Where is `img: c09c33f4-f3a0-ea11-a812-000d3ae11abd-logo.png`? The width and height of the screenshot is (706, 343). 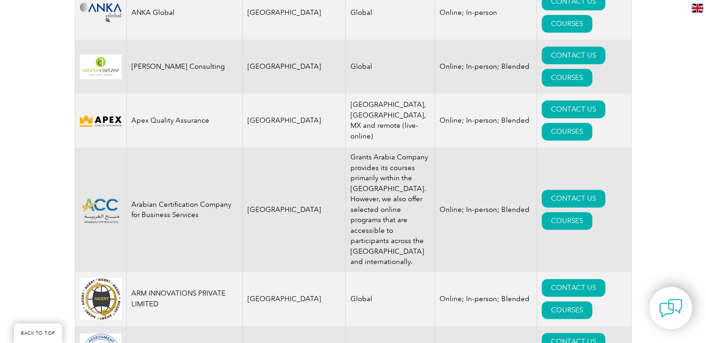 img: c09c33f4-f3a0-ea11-a812-000d3ae11abd-logo.png is located at coordinates (101, 13).